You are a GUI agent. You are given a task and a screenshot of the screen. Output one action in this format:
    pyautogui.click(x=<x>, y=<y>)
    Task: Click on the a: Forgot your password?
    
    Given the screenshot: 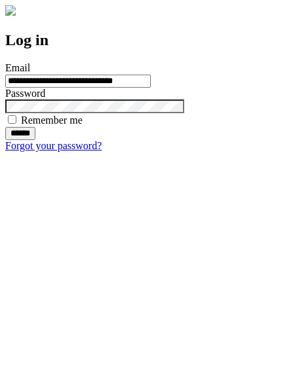 What is the action you would take?
    pyautogui.click(x=53, y=145)
    